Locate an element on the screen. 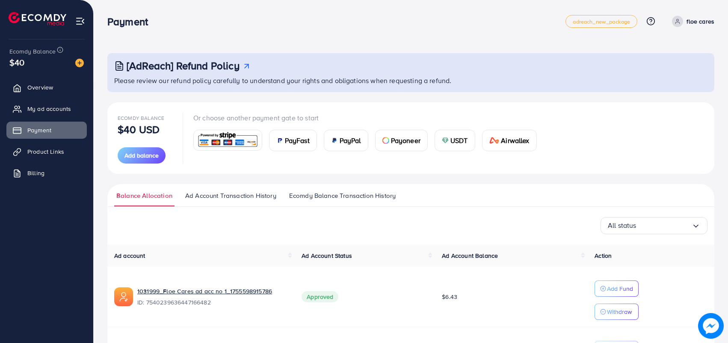 Image resolution: width=728 pixels, height=343 pixels. span: Overview is located at coordinates (40, 87).